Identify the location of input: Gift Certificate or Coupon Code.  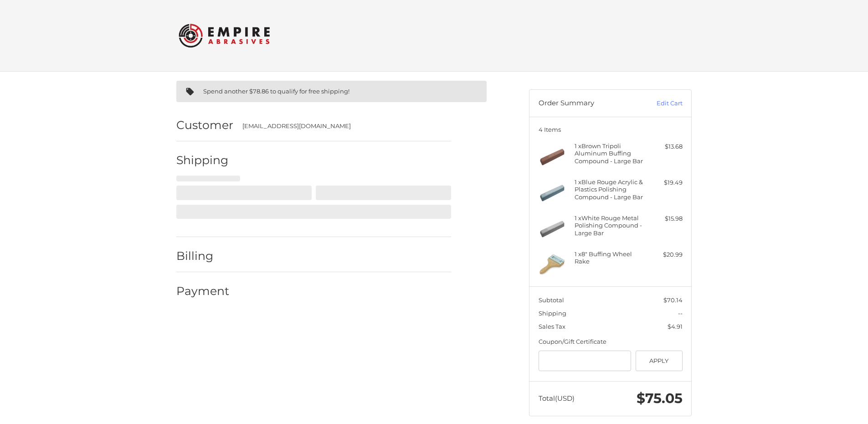
(585, 361).